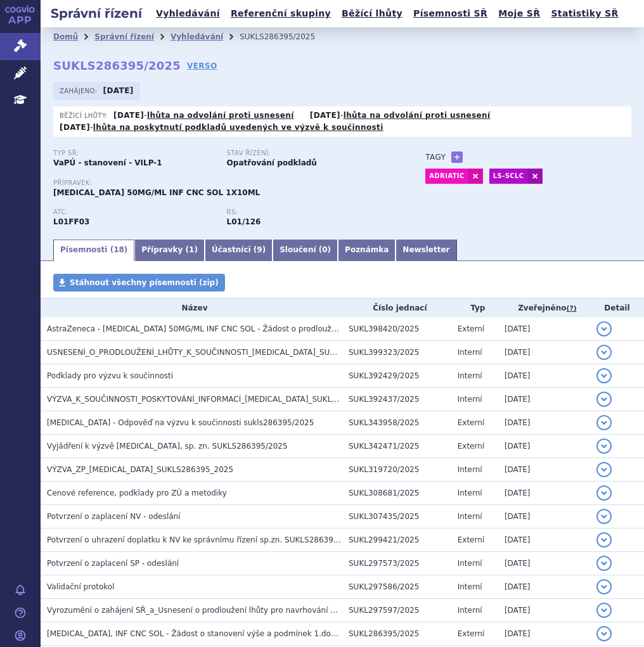 The width and height of the screenshot is (644, 647). What do you see at coordinates (397, 376) in the screenshot?
I see `td: SUKL392429/2025` at bounding box center [397, 376].